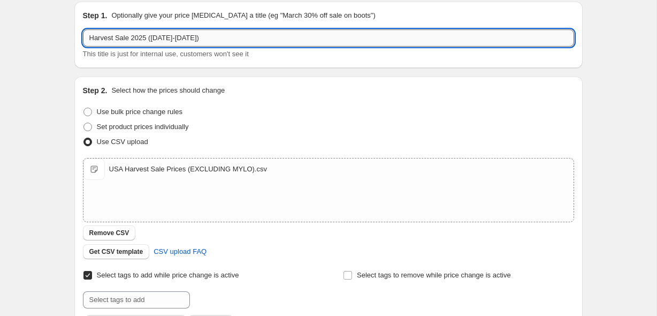  What do you see at coordinates (136, 300) in the screenshot?
I see `input: Select tags to add` at bounding box center [136, 300].